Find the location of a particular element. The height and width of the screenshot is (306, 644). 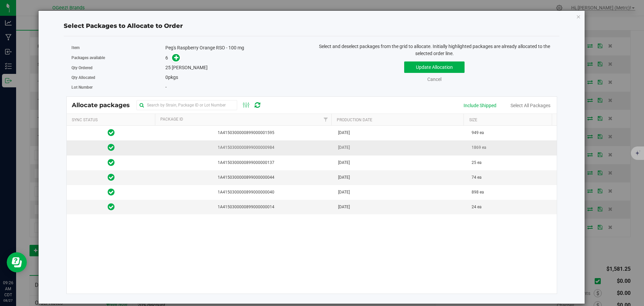

span: pkgs is located at coordinates (172, 77).